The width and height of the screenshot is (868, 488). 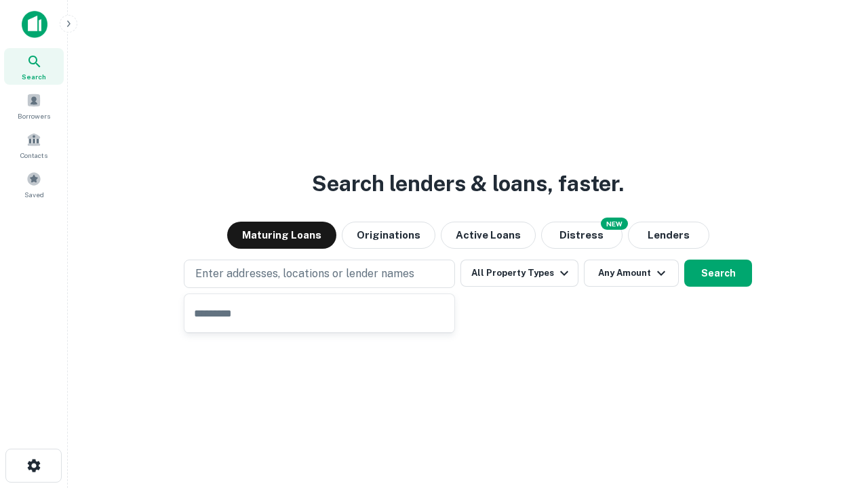 I want to click on span: Contacts, so click(x=34, y=155).